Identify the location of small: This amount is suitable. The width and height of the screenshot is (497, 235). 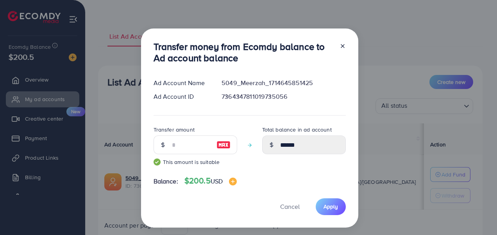
(195, 162).